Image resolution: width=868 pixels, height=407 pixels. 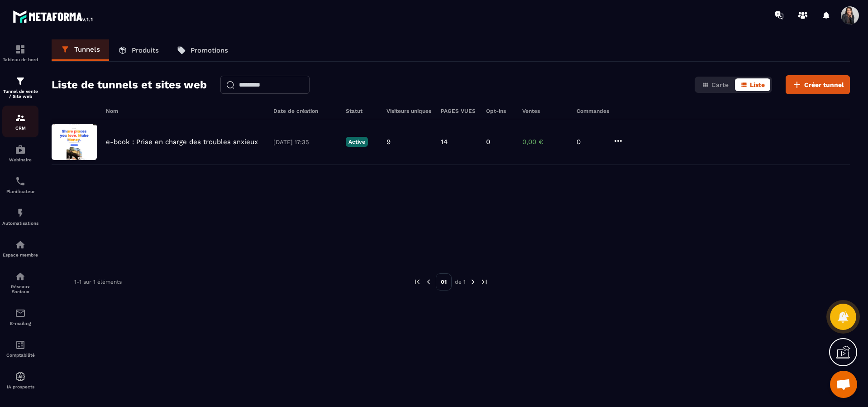 I want to click on p: Espace membre, so click(x=20, y=254).